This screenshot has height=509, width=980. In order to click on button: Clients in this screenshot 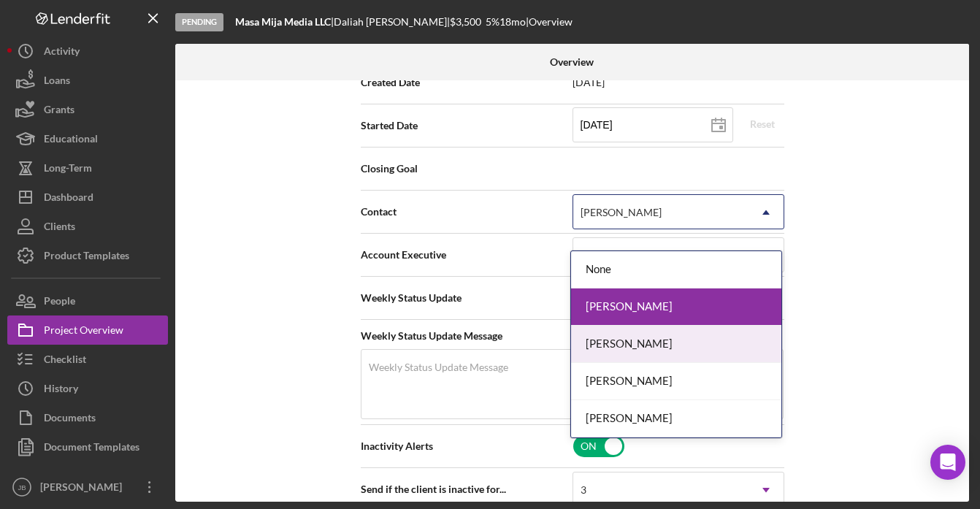, I will do `click(88, 226)`.